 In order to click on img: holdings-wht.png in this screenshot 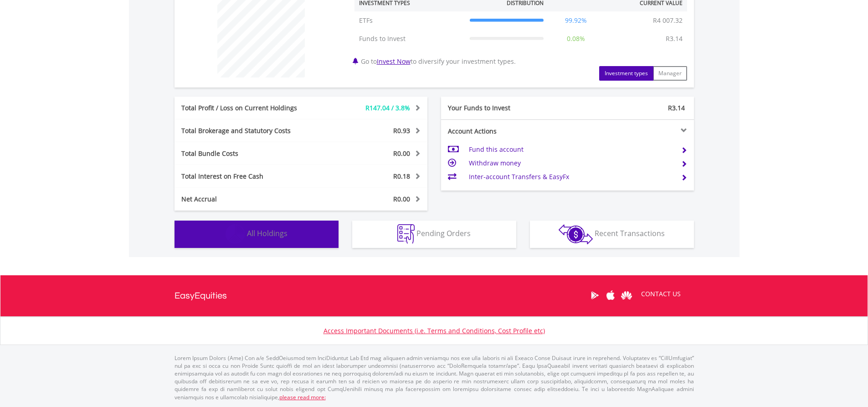, I will do `click(235, 234)`.